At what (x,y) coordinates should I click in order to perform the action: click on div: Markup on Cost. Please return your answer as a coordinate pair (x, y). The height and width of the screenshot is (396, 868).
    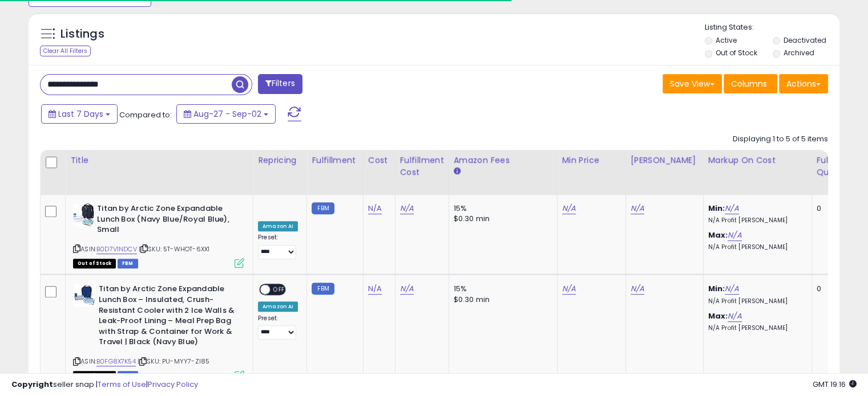
    Looking at the image, I should click on (757, 160).